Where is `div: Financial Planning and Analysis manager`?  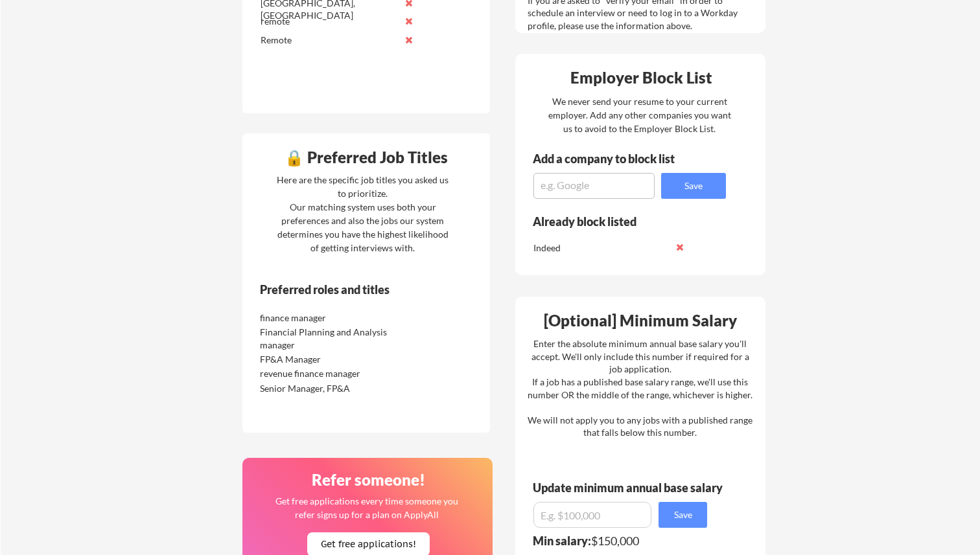 div: Financial Planning and Analysis manager is located at coordinates (328, 338).